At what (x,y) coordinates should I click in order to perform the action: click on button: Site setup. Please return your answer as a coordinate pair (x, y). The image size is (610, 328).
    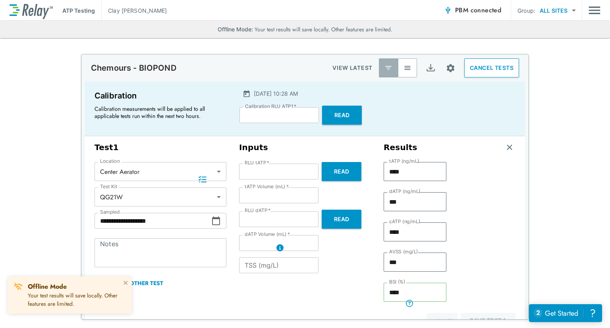
    Looking at the image, I should click on (451, 68).